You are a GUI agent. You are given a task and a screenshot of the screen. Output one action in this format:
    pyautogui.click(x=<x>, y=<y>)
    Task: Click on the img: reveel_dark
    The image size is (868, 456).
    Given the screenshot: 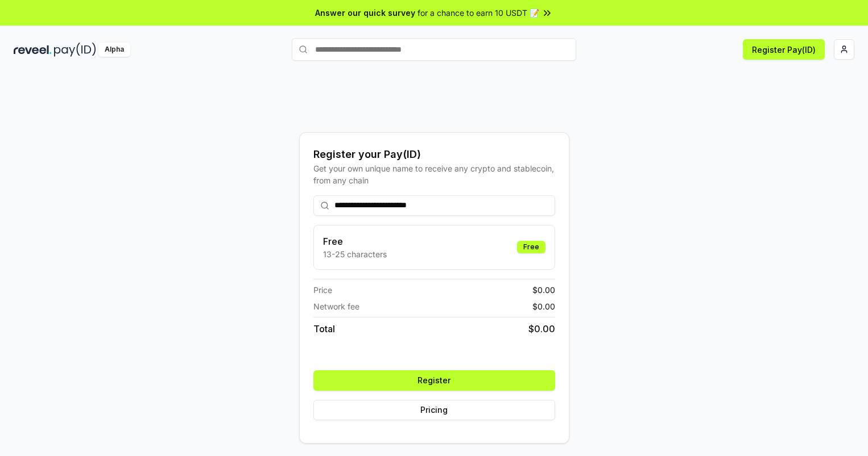 What is the action you would take?
    pyautogui.click(x=32, y=49)
    